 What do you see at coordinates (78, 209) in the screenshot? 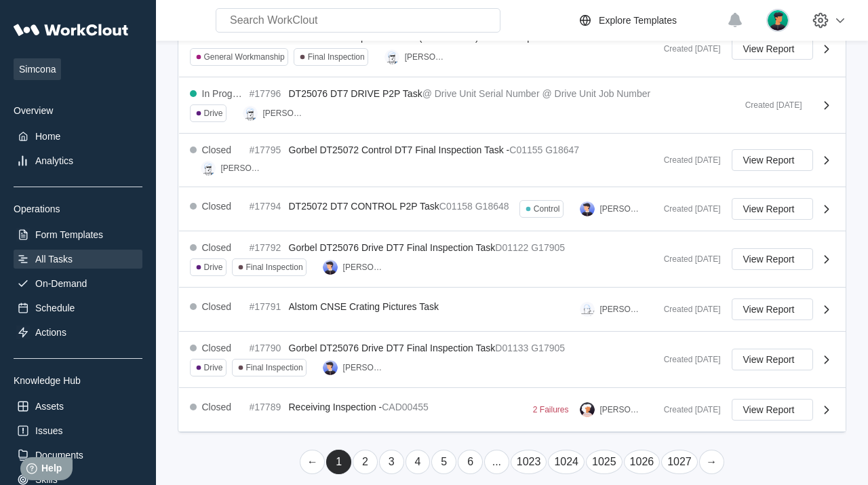
I see `div: Operations` at bounding box center [78, 209].